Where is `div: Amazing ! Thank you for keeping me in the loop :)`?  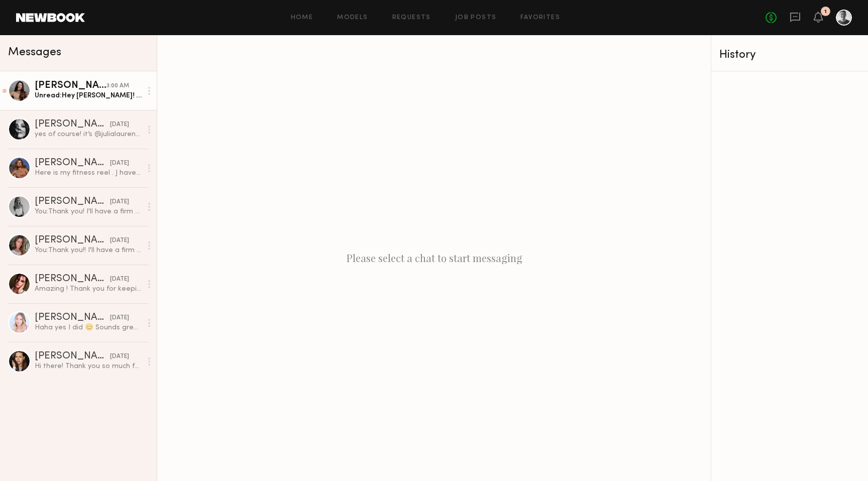
div: Amazing ! Thank you for keeping me in the loop :) is located at coordinates (88, 289).